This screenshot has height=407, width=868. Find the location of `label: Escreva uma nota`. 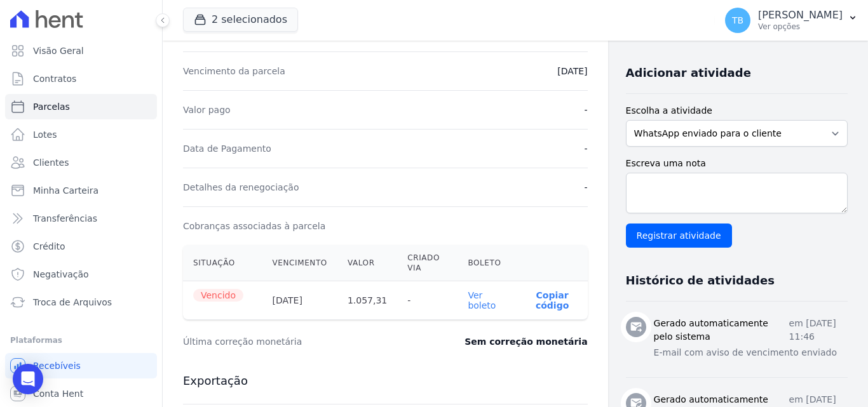

label: Escreva uma nota is located at coordinates (737, 163).